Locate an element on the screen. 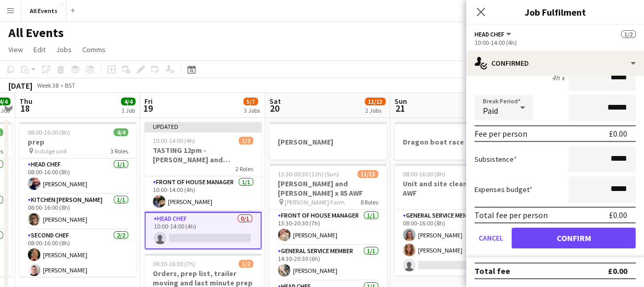 The image size is (644, 287). span: Comms is located at coordinates (94, 49).